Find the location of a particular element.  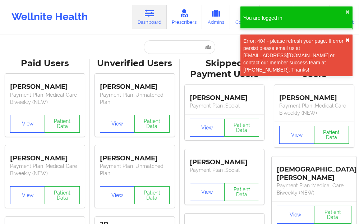

div: Paid Users is located at coordinates (45, 63).